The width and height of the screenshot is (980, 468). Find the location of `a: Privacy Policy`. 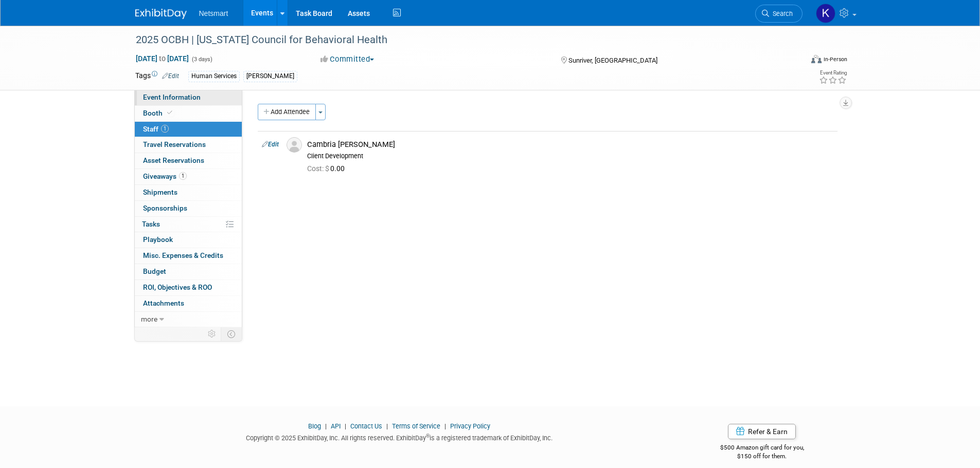

a: Privacy Policy is located at coordinates (470, 426).